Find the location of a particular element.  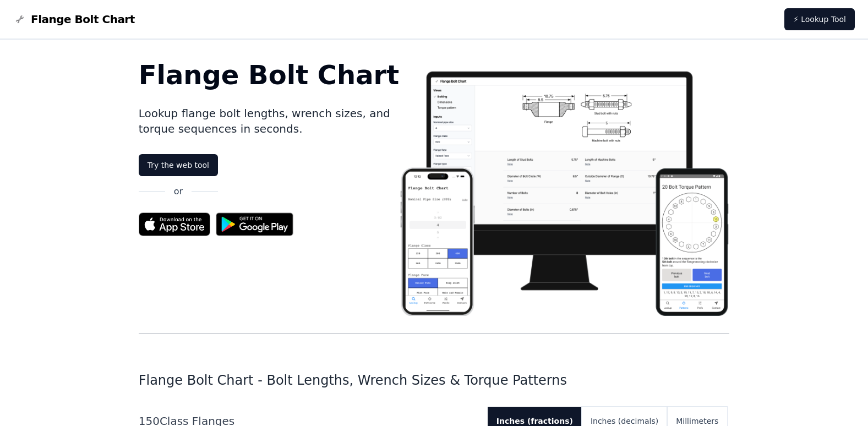

p: or is located at coordinates (178, 191).